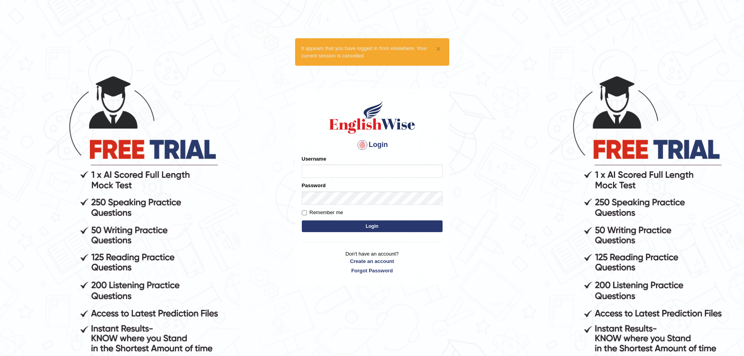  What do you see at coordinates (372, 117) in the screenshot?
I see `img: Logo of English Wise sign in for intelligent practice with AI` at bounding box center [372, 117].